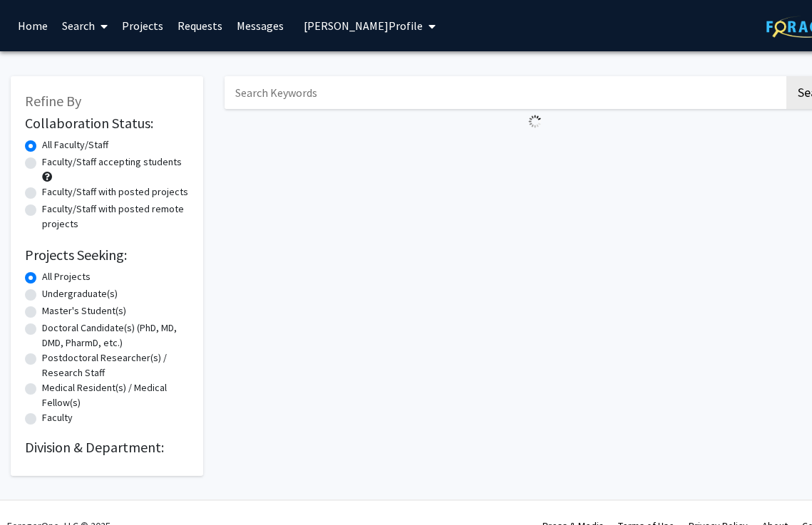  I want to click on label: Master's Student(s), so click(84, 311).